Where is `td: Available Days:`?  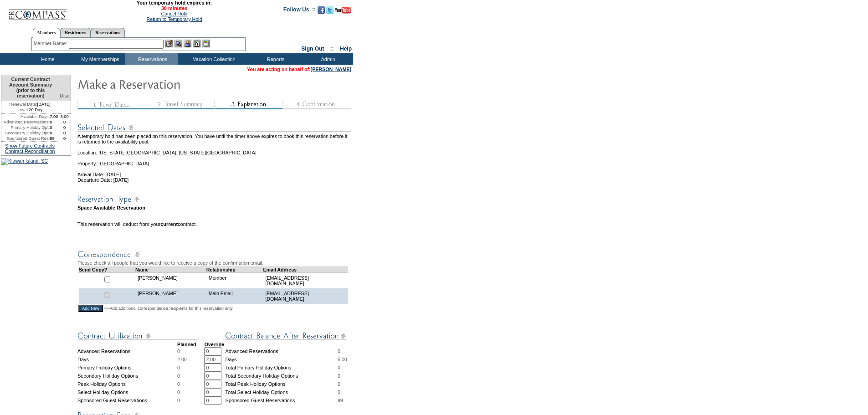 td: Available Days: is located at coordinates (26, 117).